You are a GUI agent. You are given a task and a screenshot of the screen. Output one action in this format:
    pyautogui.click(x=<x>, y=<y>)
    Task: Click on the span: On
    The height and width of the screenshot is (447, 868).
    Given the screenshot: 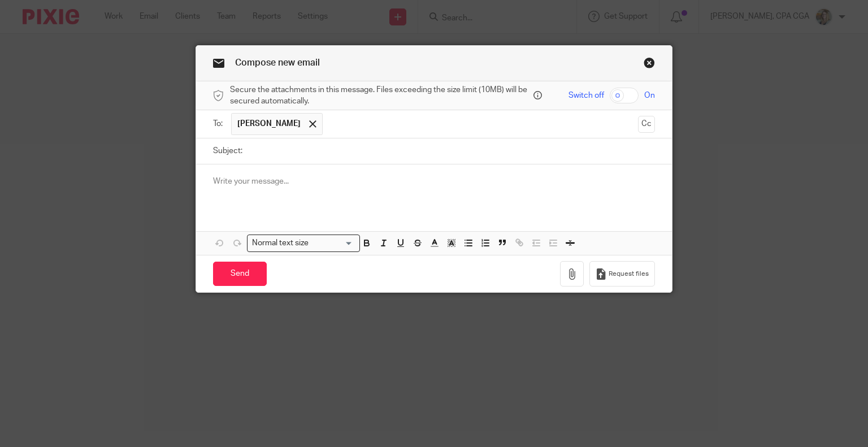 What is the action you would take?
    pyautogui.click(x=649, y=96)
    